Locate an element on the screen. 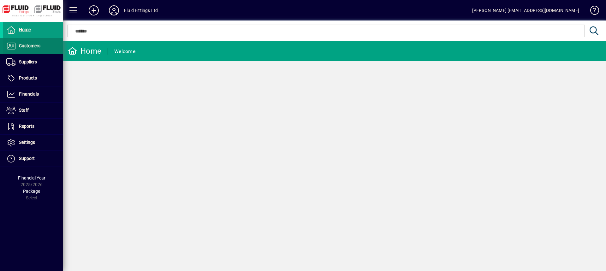 Image resolution: width=606 pixels, height=271 pixels. span: Support is located at coordinates (27, 158).